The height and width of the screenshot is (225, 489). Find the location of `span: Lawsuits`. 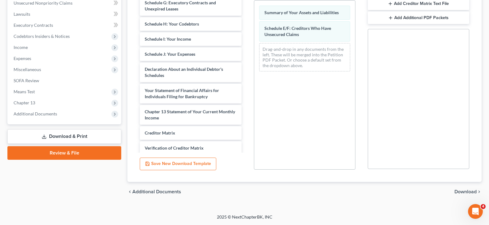

span: Lawsuits is located at coordinates (22, 14).